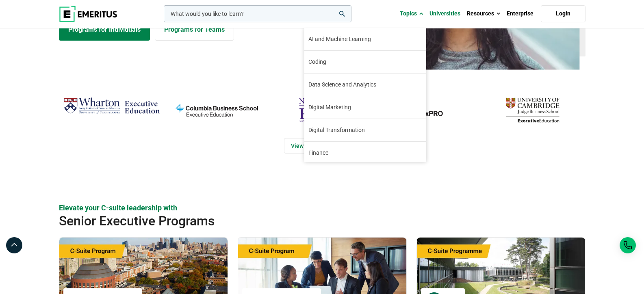  Describe the element at coordinates (322, 110) in the screenshot. I see `a: northwestern-kellogg` at that location.